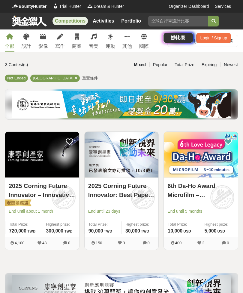 This screenshot has height=293, width=243. What do you see at coordinates (127, 46) in the screenshot?
I see `div: 其他` at bounding box center [127, 46].